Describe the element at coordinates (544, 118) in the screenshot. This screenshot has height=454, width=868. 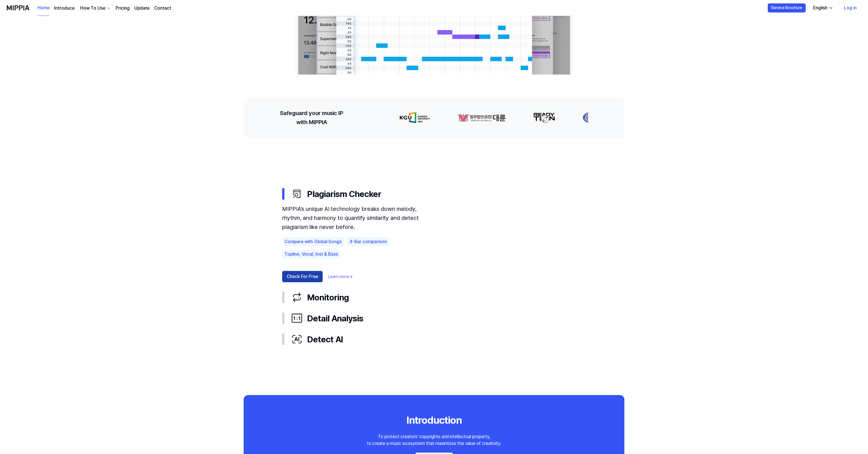
I see `img: partner-logo-2` at that location.